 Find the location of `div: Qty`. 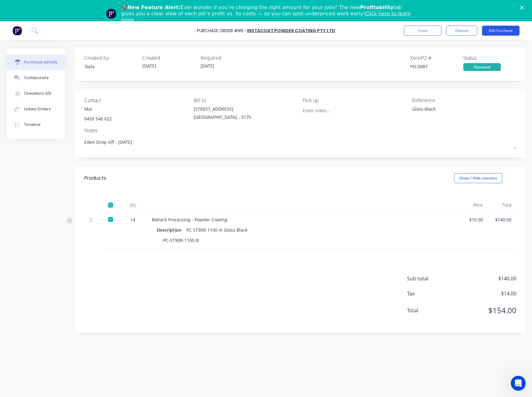

div: Qty is located at coordinates (133, 205).